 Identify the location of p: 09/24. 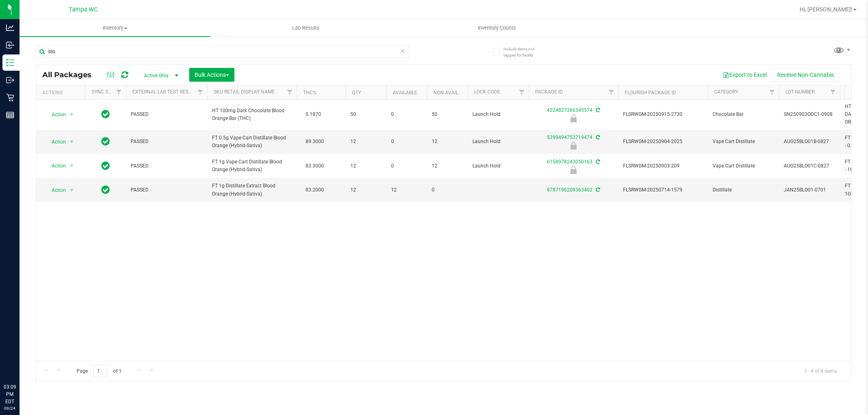
(10, 409).